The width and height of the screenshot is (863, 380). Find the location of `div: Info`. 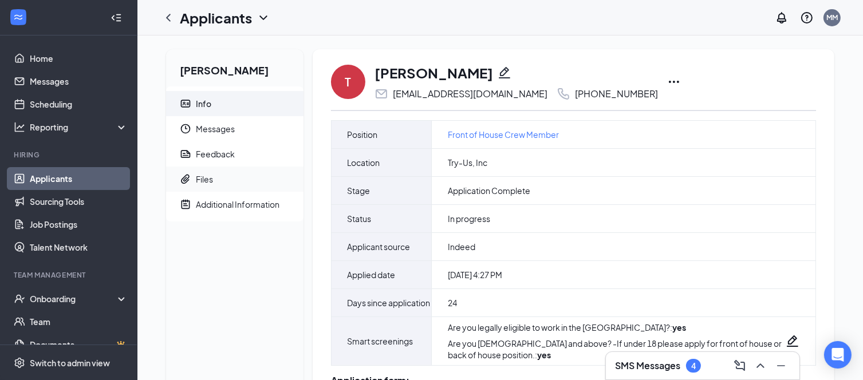

div: Info is located at coordinates (203, 104).